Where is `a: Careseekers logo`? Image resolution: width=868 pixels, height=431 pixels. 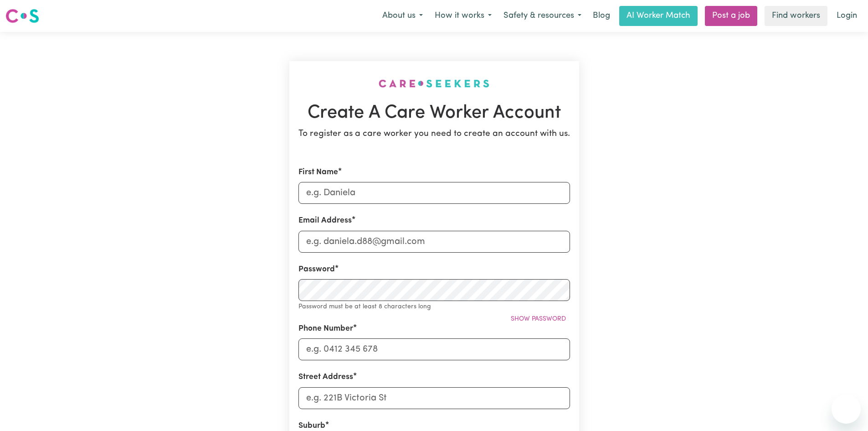 a: Careseekers logo is located at coordinates (22, 16).